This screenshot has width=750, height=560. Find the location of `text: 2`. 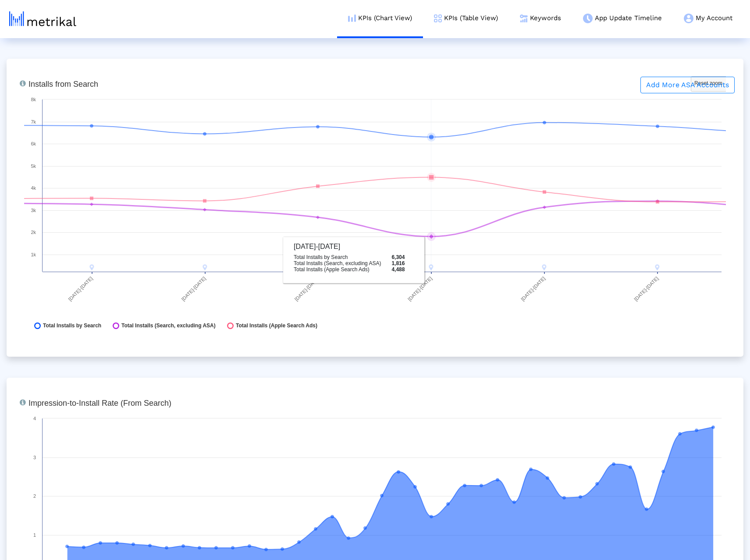

text: 2 is located at coordinates (34, 496).